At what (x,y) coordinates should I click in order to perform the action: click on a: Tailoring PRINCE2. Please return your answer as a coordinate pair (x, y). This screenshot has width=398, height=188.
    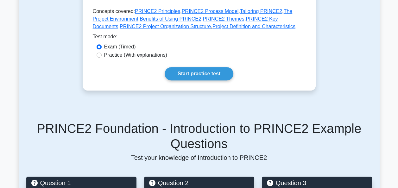
    Looking at the image, I should click on (261, 11).